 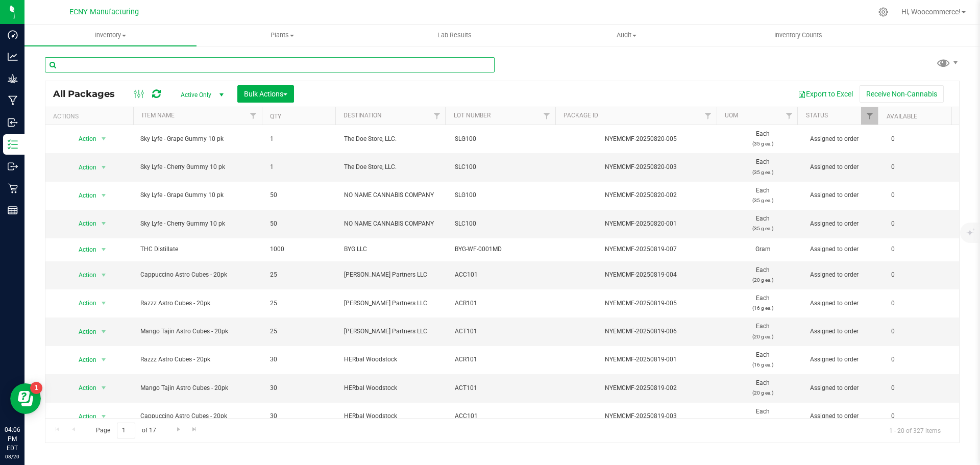 What do you see at coordinates (199, 224) in the screenshot?
I see `span: Sky Lyfe - Cherry Gummy 10 pk` at bounding box center [199, 224].